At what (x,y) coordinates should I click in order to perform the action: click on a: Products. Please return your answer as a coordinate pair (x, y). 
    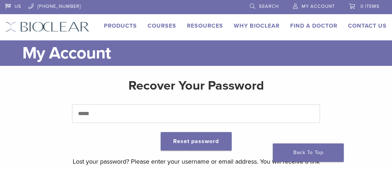
    Looking at the image, I should click on (120, 26).